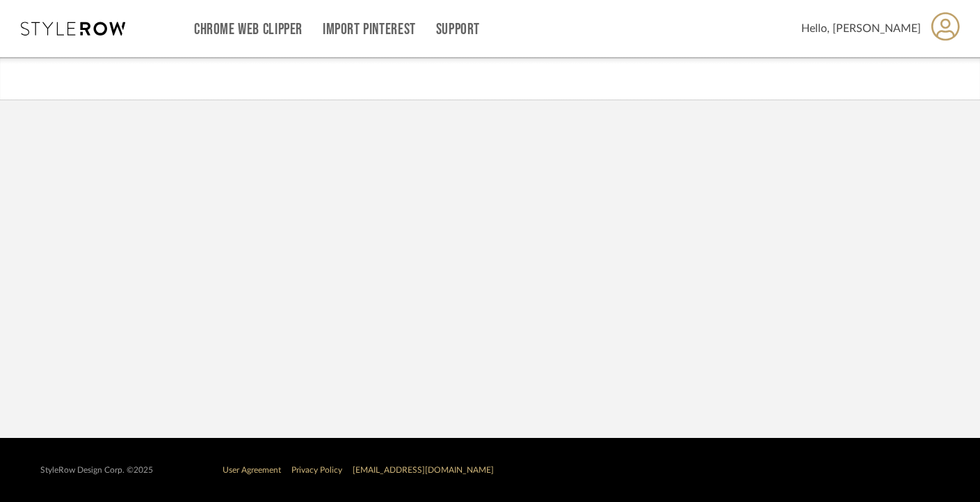  I want to click on a: Privacy Policy, so click(316, 470).